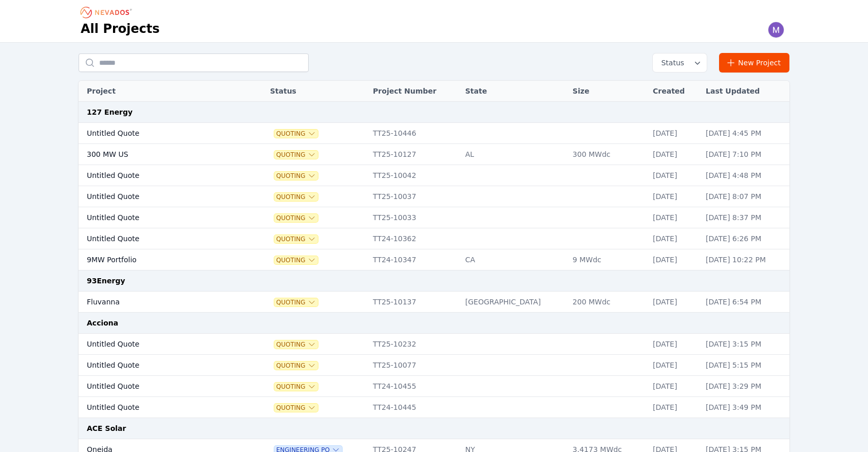 The width and height of the screenshot is (868, 452). Describe the element at coordinates (414, 260) in the screenshot. I see `td: TT24-10347` at that location.